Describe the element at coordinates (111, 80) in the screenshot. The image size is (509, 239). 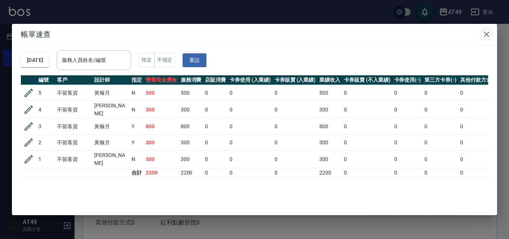
I see `th: 設計師` at that location.